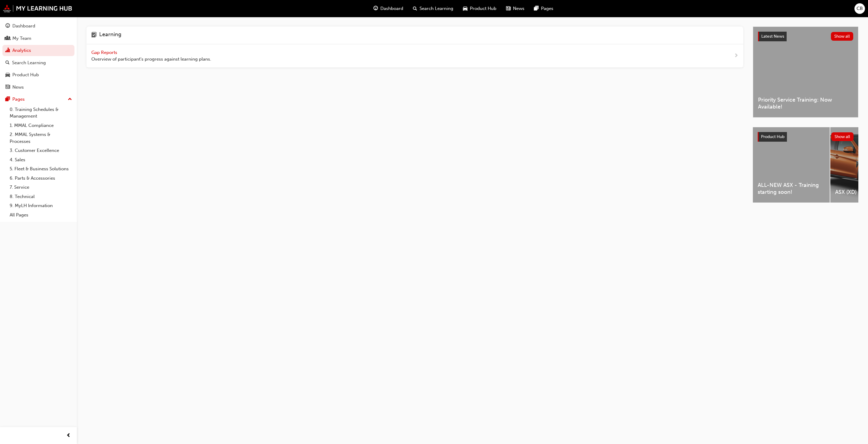  Describe the element at coordinates (38, 75) in the screenshot. I see `a: Product Hub` at that location.